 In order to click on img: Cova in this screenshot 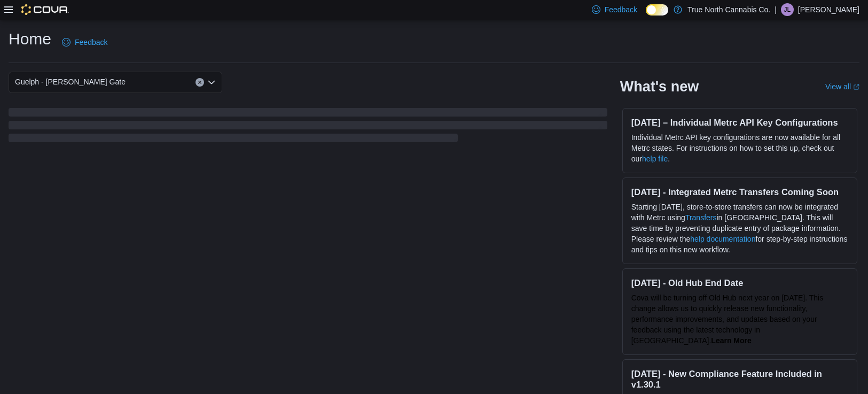, I will do `click(45, 10)`.